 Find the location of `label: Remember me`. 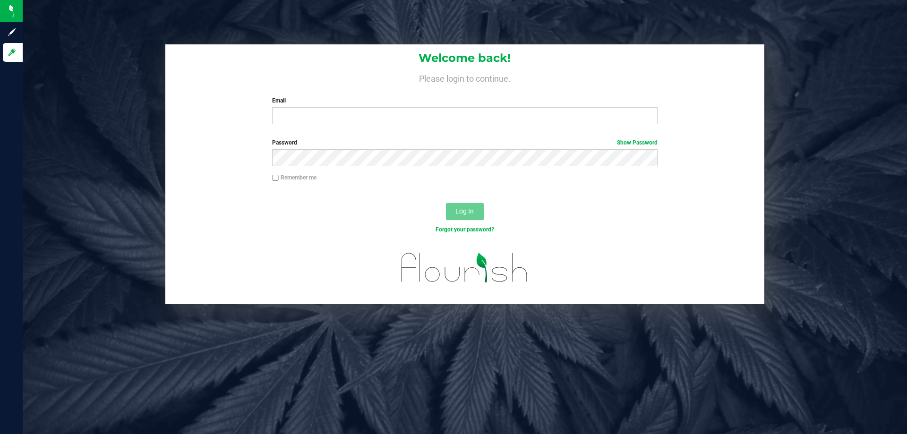

label: Remember me is located at coordinates (294, 178).